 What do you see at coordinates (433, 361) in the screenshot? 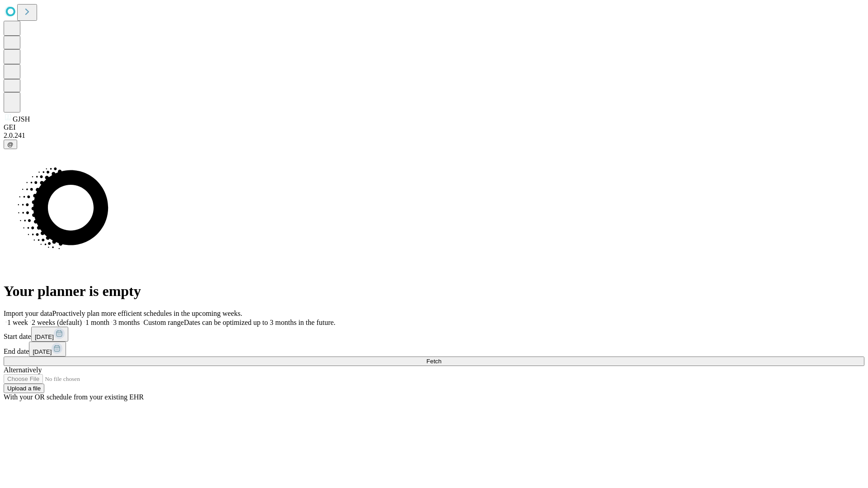
I see `span: Fetch` at bounding box center [433, 361].